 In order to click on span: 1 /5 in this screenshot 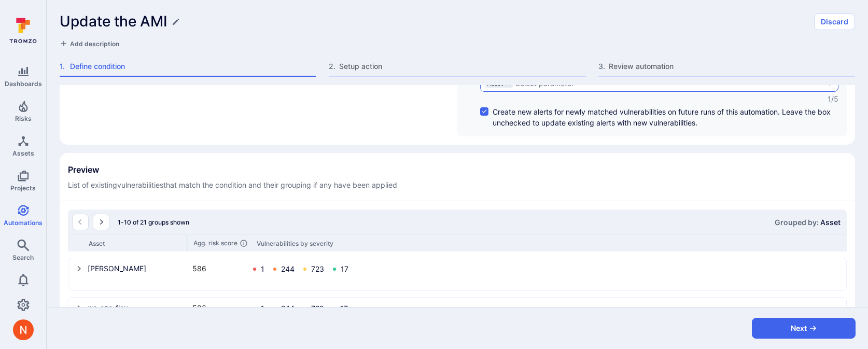, I will do `click(832, 99)`.